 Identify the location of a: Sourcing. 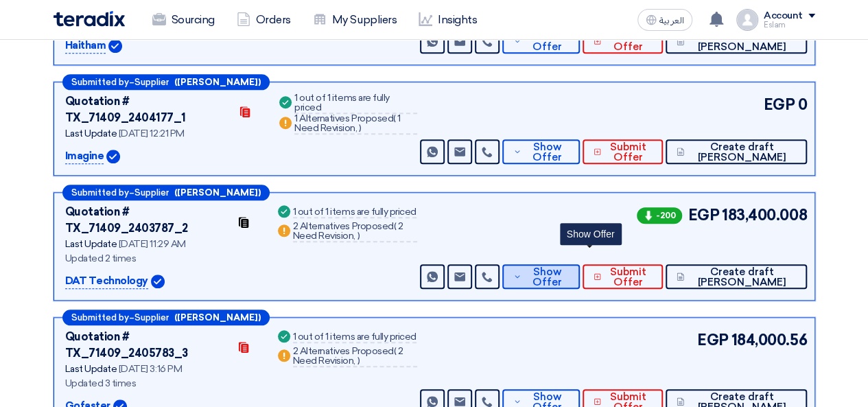
(183, 20).